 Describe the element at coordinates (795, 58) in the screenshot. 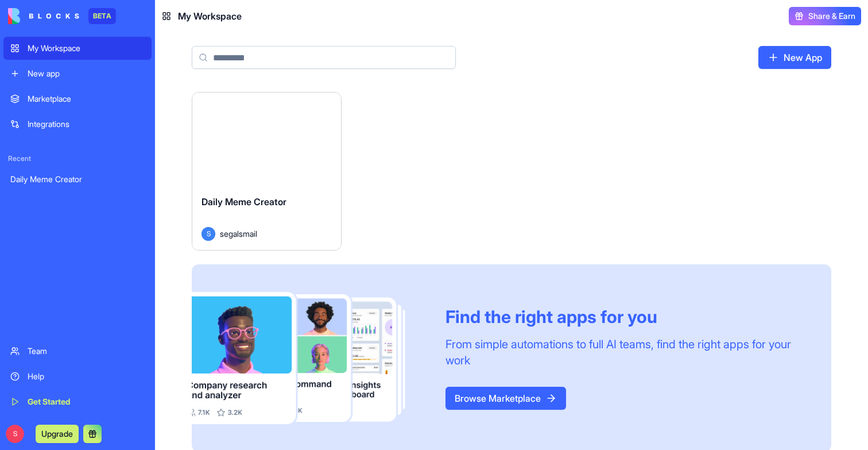

I see `a: New App` at that location.